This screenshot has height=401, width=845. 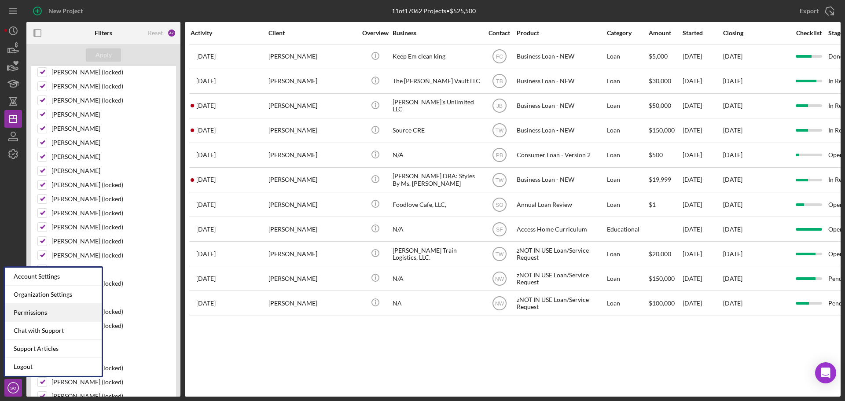 What do you see at coordinates (313, 33) in the screenshot?
I see `div: Client` at bounding box center [313, 33].